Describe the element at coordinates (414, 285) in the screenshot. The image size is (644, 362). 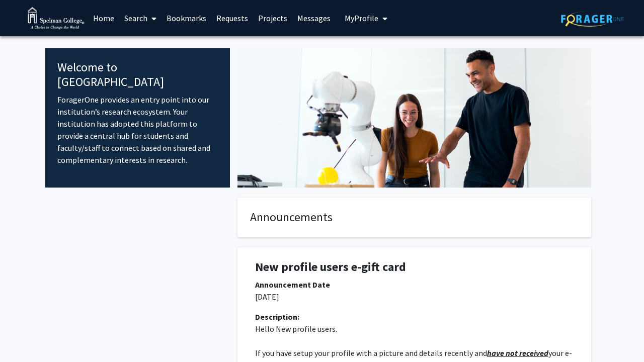
I see `div: Announcement Date` at that location.